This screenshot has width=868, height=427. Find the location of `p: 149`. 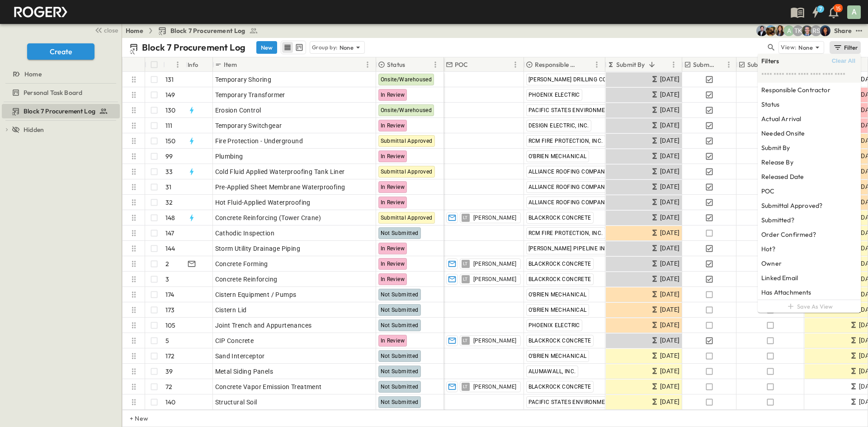

p: 149 is located at coordinates (170, 95).